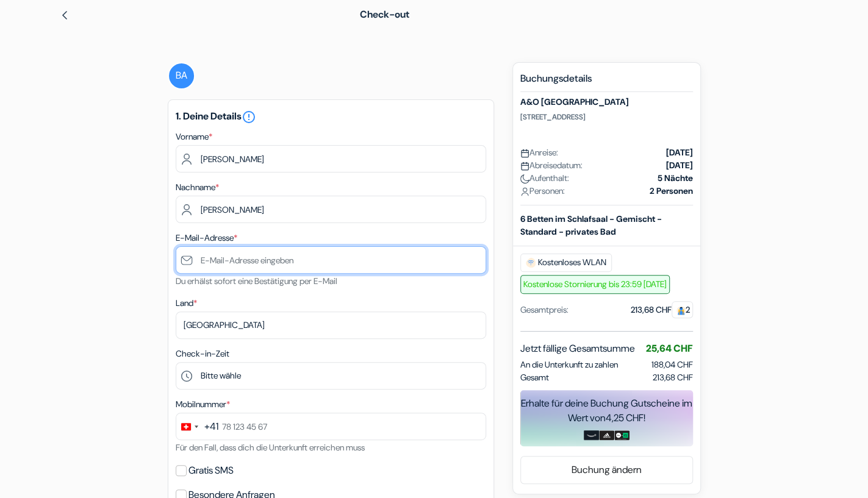  Describe the element at coordinates (535, 377) in the screenshot. I see `span: Gesamt` at that location.